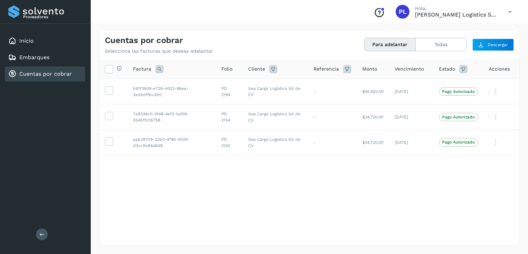 This screenshot has height=254, width=528. What do you see at coordinates (53, 17) in the screenshot?
I see `p: Proveedores` at bounding box center [53, 17].